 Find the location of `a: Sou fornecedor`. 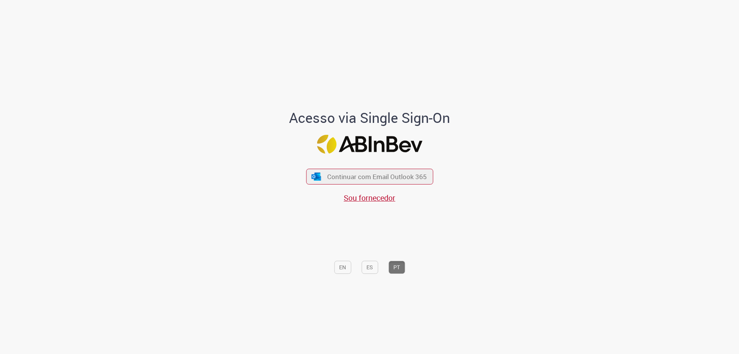

a: Sou fornecedor is located at coordinates (369, 197).